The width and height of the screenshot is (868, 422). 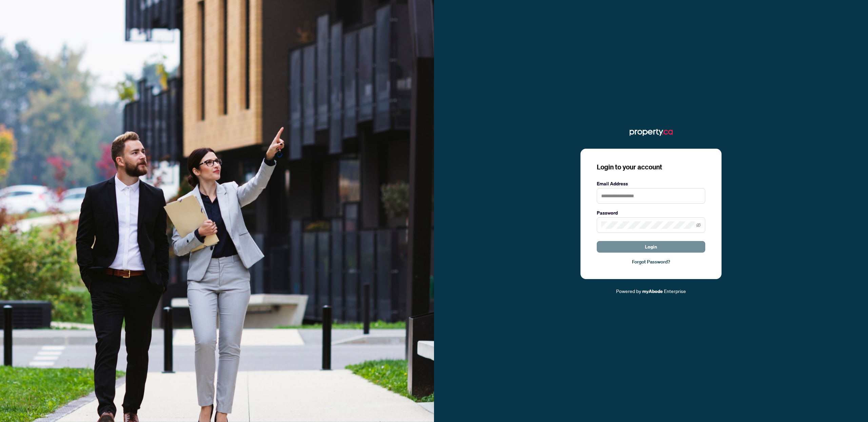 I want to click on img: ma-logo, so click(x=651, y=132).